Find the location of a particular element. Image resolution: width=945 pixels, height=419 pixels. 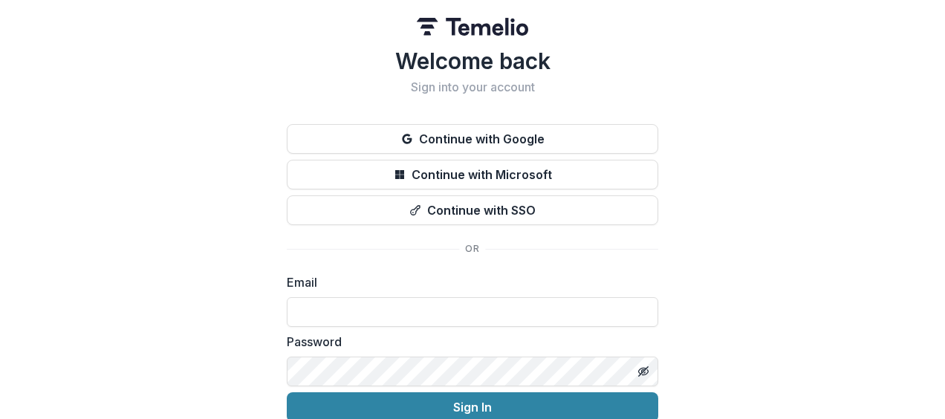

button: Continue with Microsoft is located at coordinates (473, 175).